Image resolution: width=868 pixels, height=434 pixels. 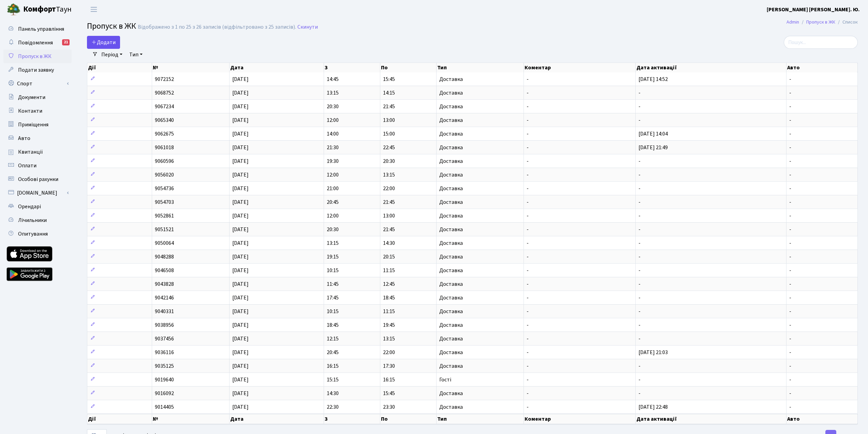 What do you see at coordinates (332, 161) in the screenshot?
I see `span: 19:30` at bounding box center [332, 161].